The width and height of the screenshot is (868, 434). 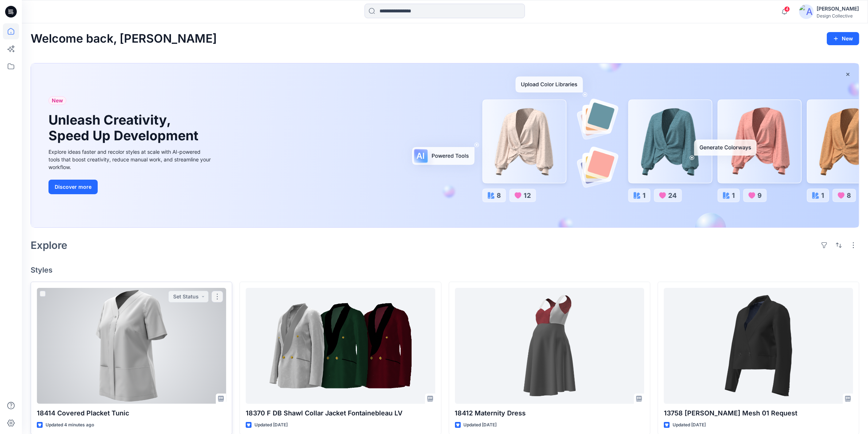 What do you see at coordinates (838, 16) in the screenshot?
I see `div: Design Collective` at bounding box center [838, 16].